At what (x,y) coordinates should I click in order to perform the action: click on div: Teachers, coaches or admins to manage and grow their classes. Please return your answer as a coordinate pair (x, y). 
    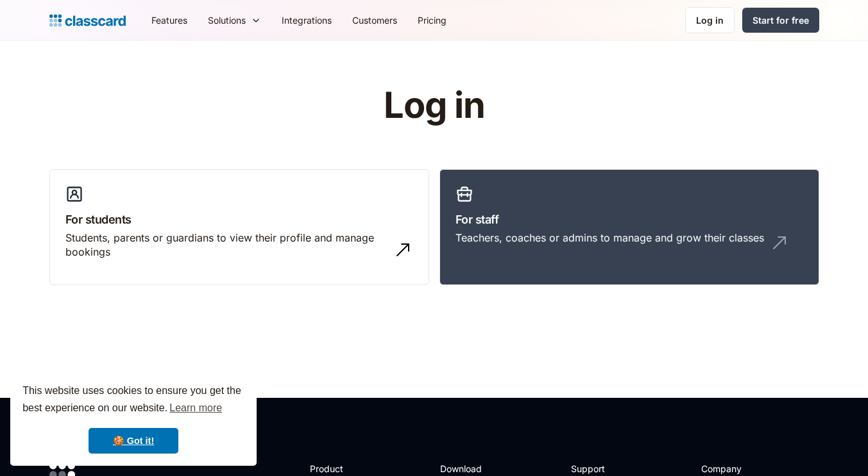
    Looking at the image, I should click on (609, 238).